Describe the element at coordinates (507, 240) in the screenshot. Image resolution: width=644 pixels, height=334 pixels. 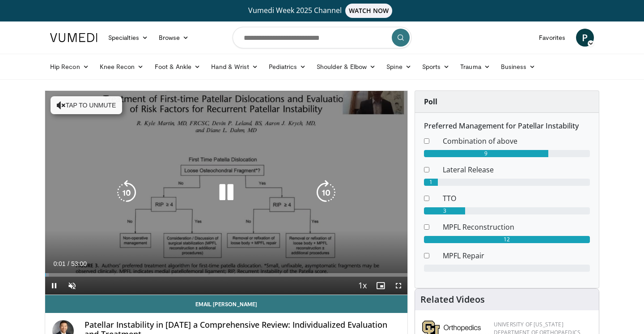
I see `div: 12` at that location.